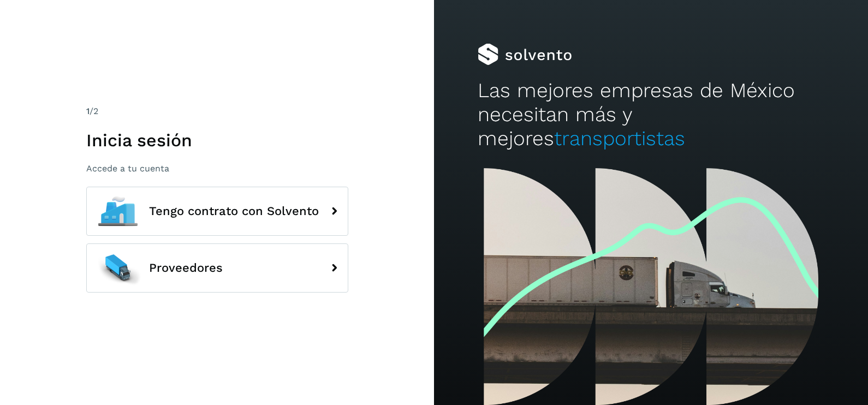 Image resolution: width=868 pixels, height=405 pixels. What do you see at coordinates (217, 168) in the screenshot?
I see `p: Accede a tu cuenta` at bounding box center [217, 168].